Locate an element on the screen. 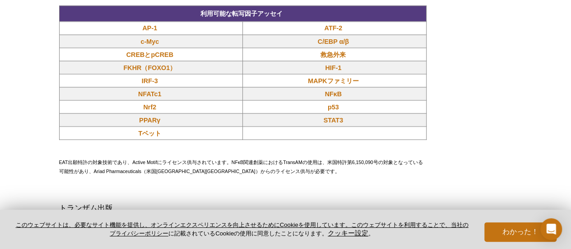 The image size is (571, 249). a: Nrf2 is located at coordinates (149, 106).